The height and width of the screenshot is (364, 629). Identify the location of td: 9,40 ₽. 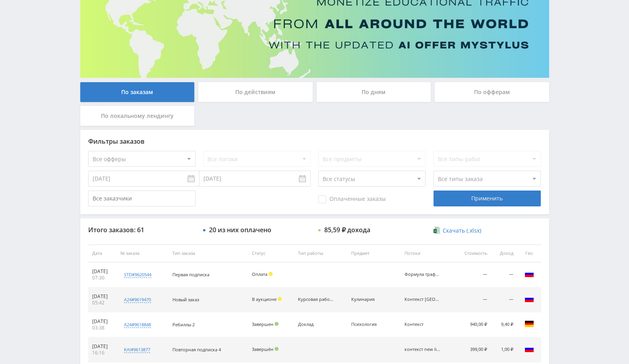
(504, 325).